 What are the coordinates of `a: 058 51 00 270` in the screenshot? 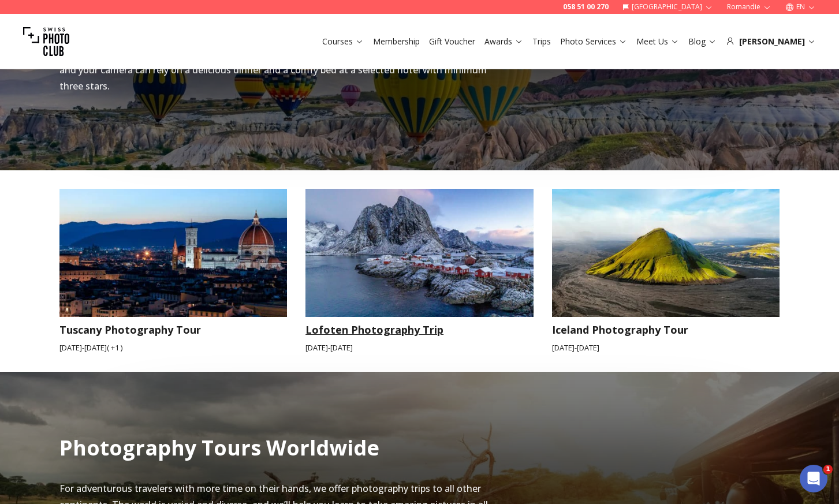 It's located at (585, 7).